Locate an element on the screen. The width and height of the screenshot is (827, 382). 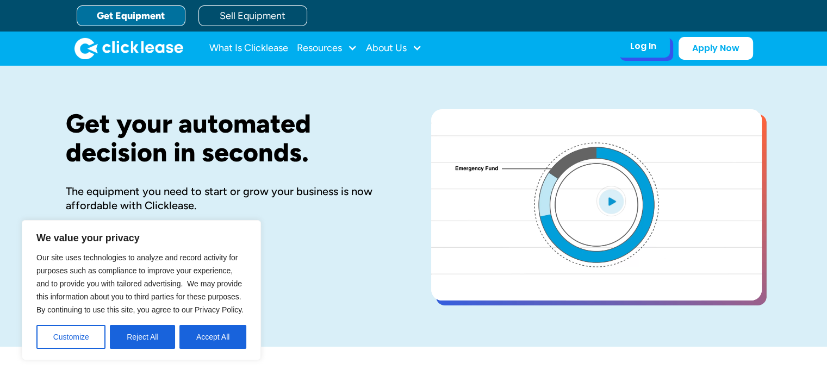
div: About Us is located at coordinates (394, 48).